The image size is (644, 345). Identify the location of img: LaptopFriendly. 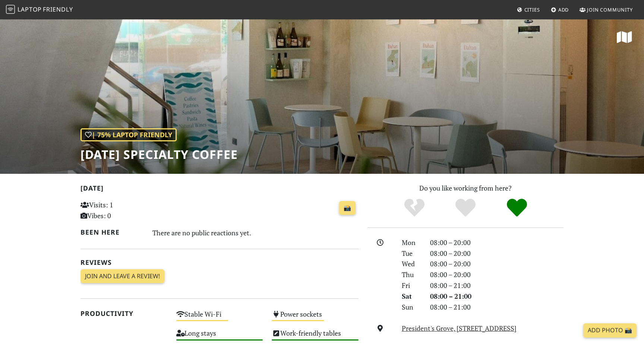
(10, 9).